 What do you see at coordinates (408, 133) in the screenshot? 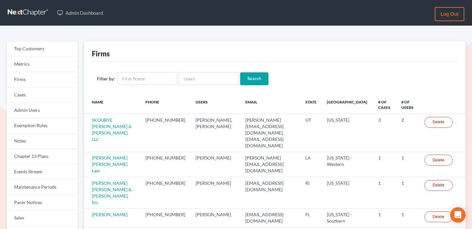
I see `td: 2` at bounding box center [408, 133].